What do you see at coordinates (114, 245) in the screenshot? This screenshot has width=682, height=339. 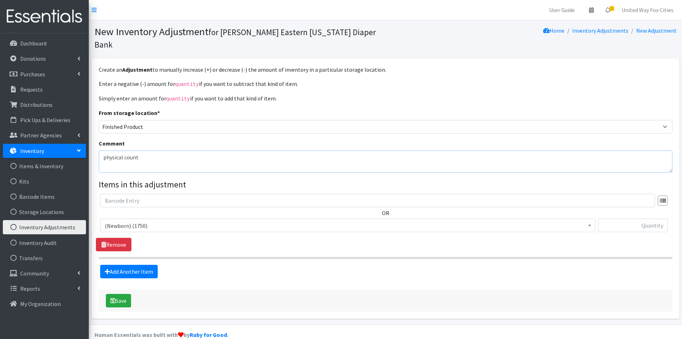 I see `a: Remove` at bounding box center [114, 245].